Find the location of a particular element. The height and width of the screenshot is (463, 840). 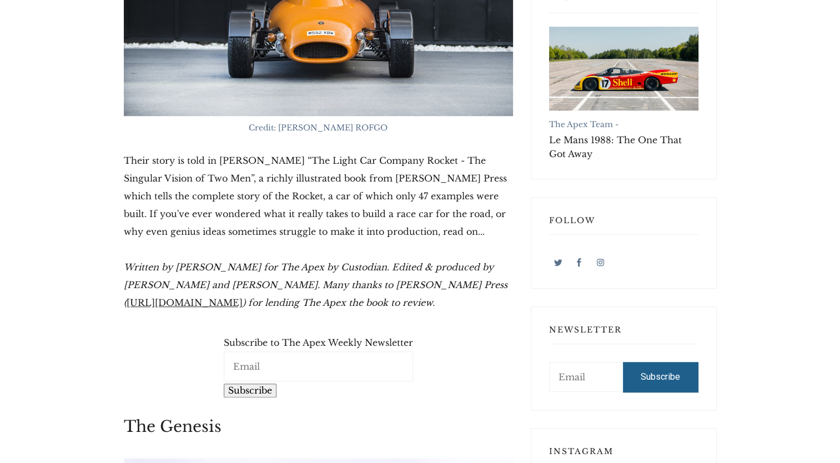

h2: The Genesis is located at coordinates (318, 427).